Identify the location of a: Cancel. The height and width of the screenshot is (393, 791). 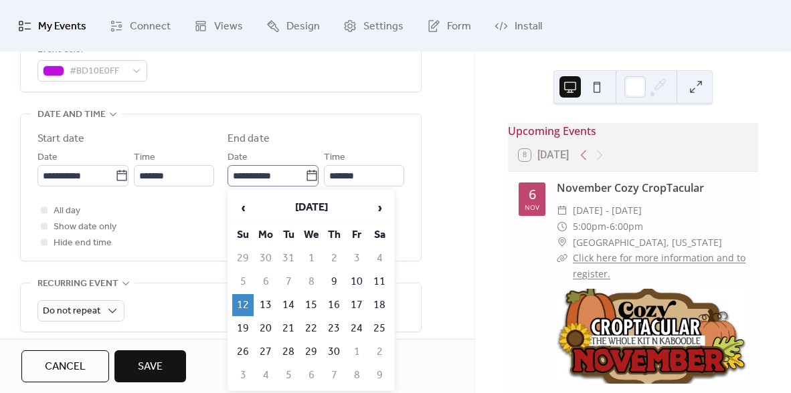
(65, 367).